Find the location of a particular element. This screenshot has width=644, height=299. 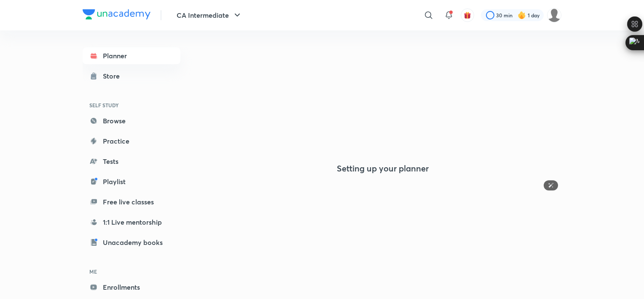

a: 1:1 Live mentorship is located at coordinates (132, 222).